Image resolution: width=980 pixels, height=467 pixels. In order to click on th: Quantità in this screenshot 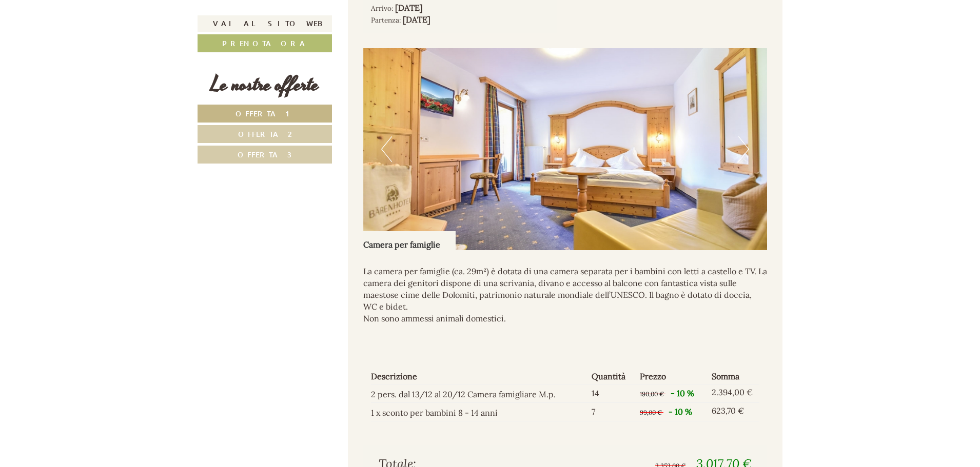, I will do `click(611, 376)`.